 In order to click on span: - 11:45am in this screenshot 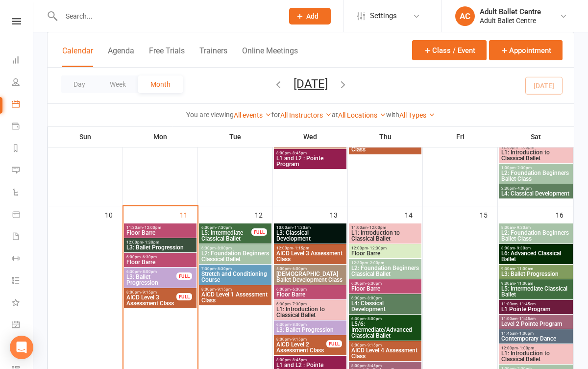, I will do `click(526, 319)`.